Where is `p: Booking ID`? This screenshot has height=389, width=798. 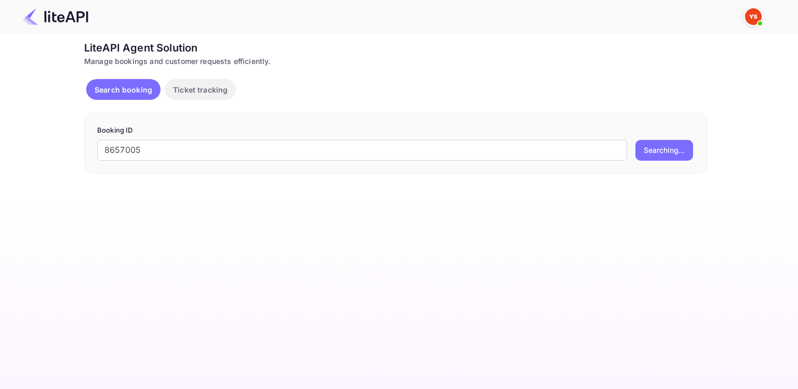 p: Booking ID is located at coordinates (396, 130).